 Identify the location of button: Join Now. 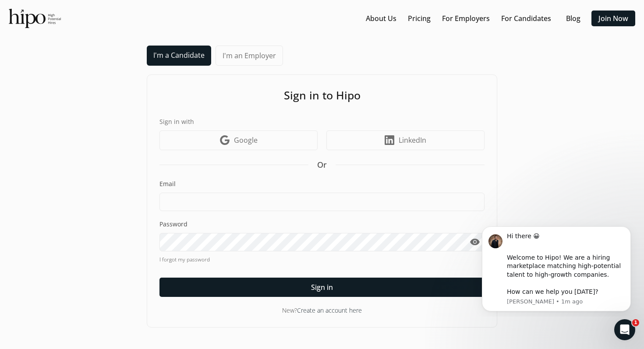
(613, 19).